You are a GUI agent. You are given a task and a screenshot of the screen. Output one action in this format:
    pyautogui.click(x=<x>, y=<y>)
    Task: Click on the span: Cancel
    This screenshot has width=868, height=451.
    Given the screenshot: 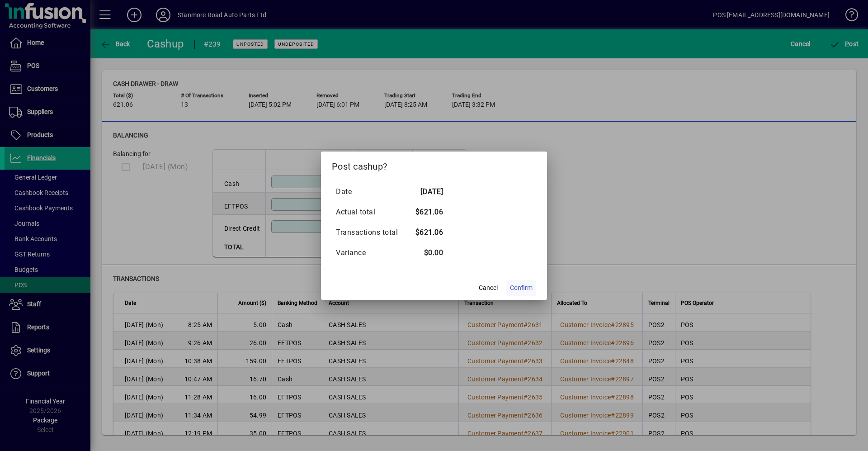 What is the action you would take?
    pyautogui.click(x=489, y=287)
    